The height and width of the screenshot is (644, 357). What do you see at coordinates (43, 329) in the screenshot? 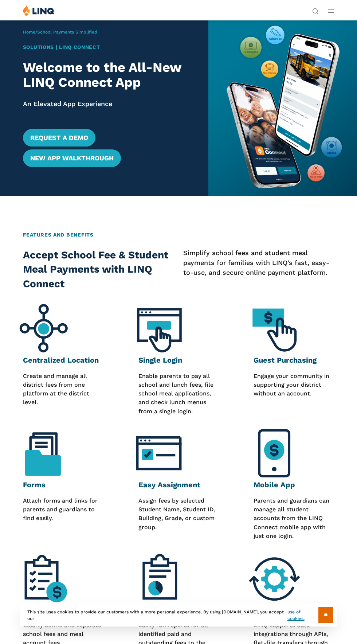
I see `img: Centralized Location Icon` at bounding box center [43, 329].